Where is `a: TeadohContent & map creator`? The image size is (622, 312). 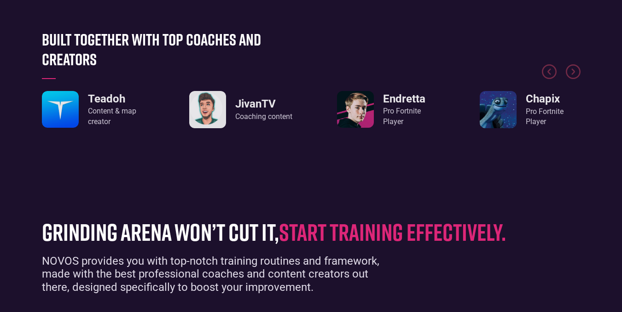 a: TeadohContent & map creator is located at coordinates (100, 110).